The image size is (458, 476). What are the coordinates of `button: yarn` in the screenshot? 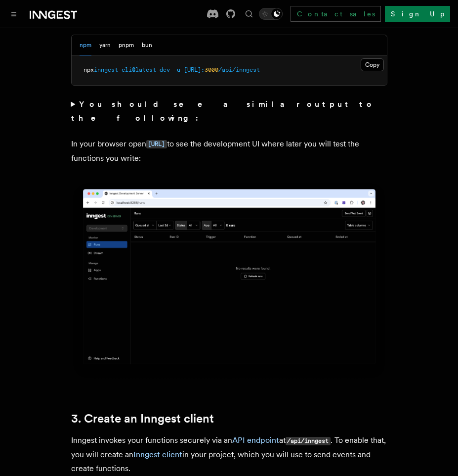 It's located at (105, 45).